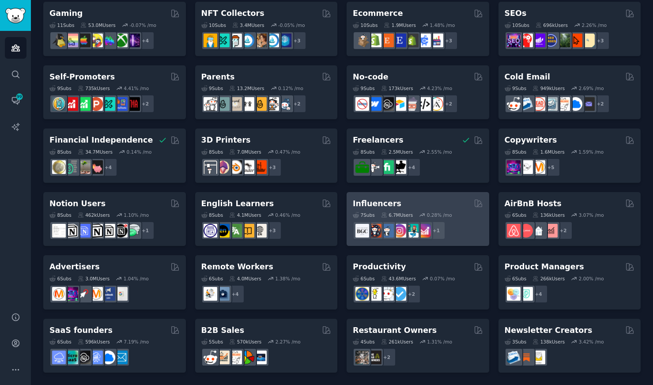 This screenshot has width=653, height=385. I want to click on img: GummySearch logo, so click(15, 15).